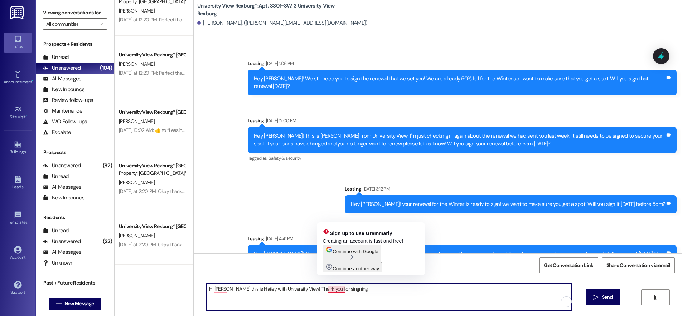 The image size is (682, 316). Describe the element at coordinates (18, 13) in the screenshot. I see `img: ResiDesk Logo` at that location.